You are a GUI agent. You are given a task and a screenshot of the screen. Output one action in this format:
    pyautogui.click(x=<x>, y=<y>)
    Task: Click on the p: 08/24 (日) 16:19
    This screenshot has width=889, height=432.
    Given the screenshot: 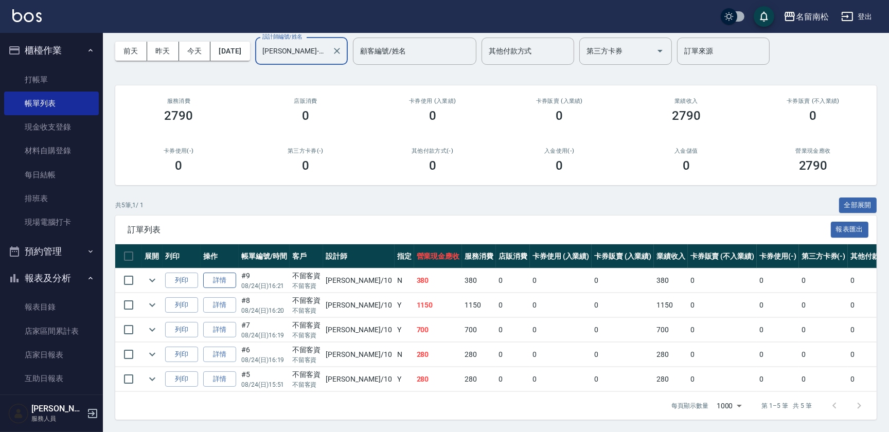 What is the action you would take?
    pyautogui.click(x=264, y=335)
    